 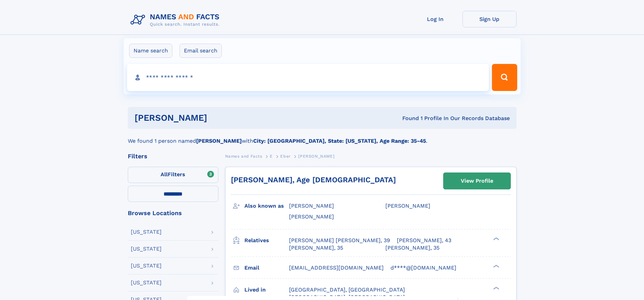 What do you see at coordinates (173, 157) in the screenshot?
I see `div: Filters` at bounding box center [173, 157].